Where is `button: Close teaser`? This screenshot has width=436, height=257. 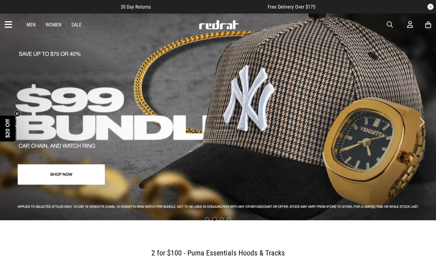 button: Close teaser is located at coordinates (17, 114).